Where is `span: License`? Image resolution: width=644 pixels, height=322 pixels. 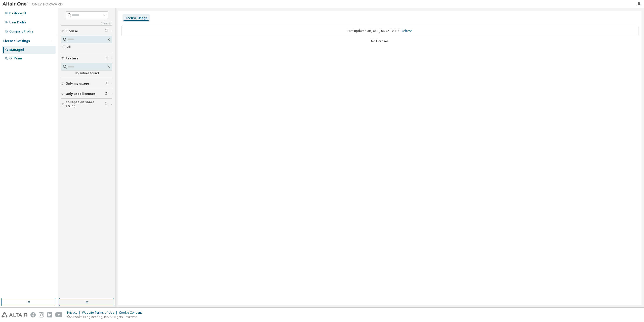 span: License is located at coordinates (71, 31).